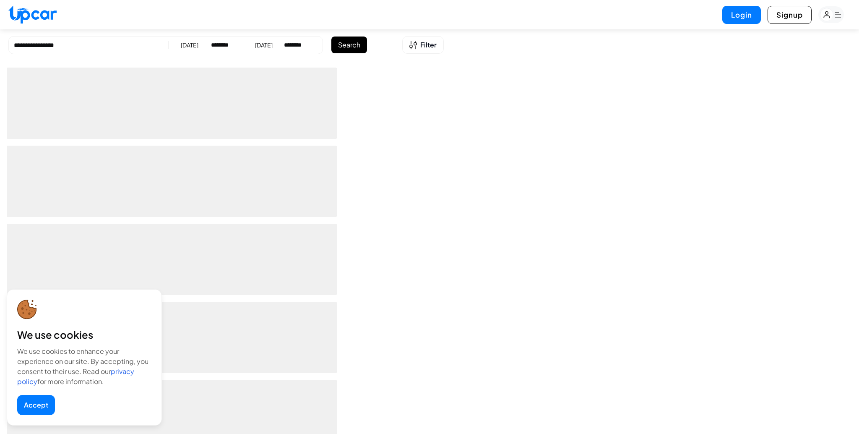 Image resolution: width=859 pixels, height=434 pixels. I want to click on button: Signup, so click(789, 15).